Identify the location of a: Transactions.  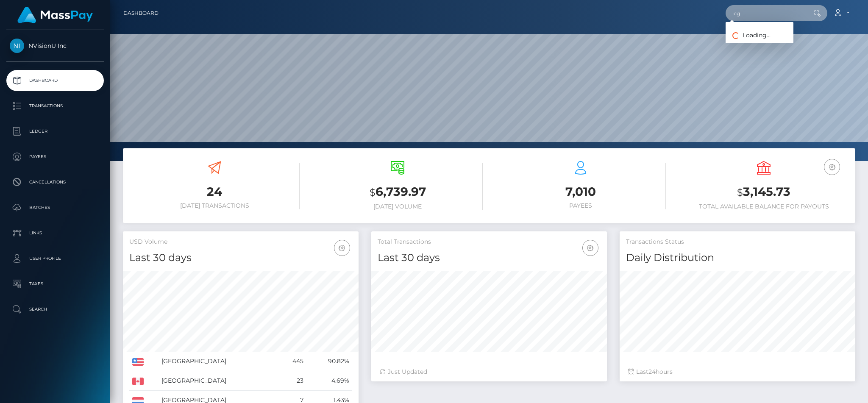
(55, 106).